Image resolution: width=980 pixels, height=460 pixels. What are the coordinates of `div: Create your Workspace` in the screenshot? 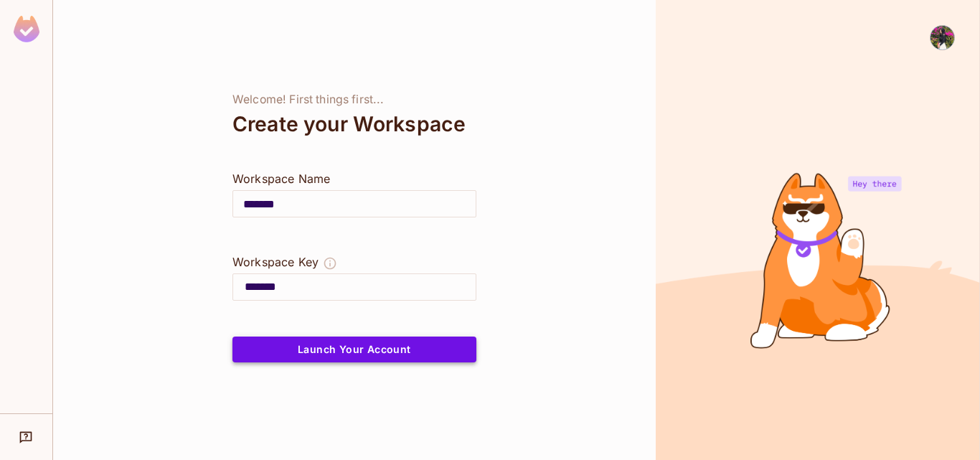 It's located at (354, 124).